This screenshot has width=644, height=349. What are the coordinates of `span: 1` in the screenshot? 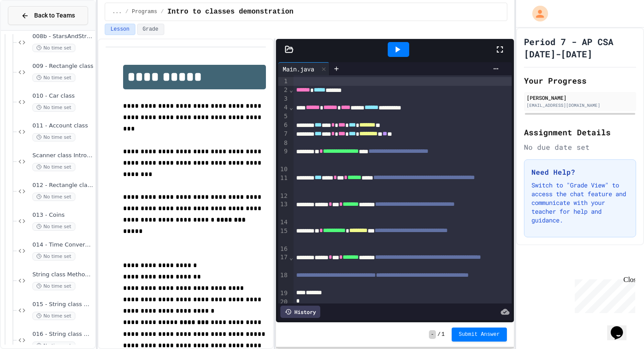 It's located at (443, 335).